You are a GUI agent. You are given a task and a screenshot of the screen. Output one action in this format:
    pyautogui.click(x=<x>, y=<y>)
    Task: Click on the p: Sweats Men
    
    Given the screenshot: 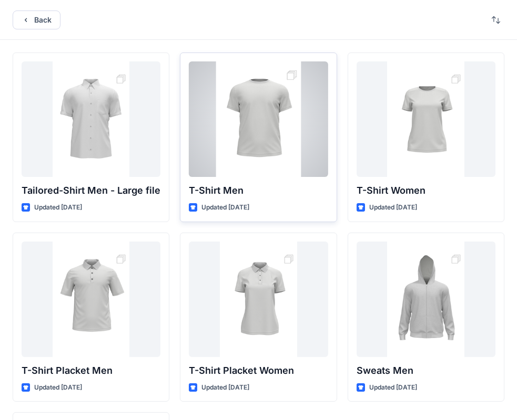 What is the action you would take?
    pyautogui.click(x=426, y=371)
    